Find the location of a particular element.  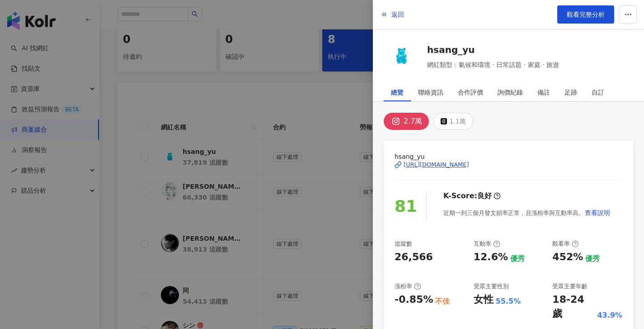

div: 女性 is located at coordinates (483, 299).